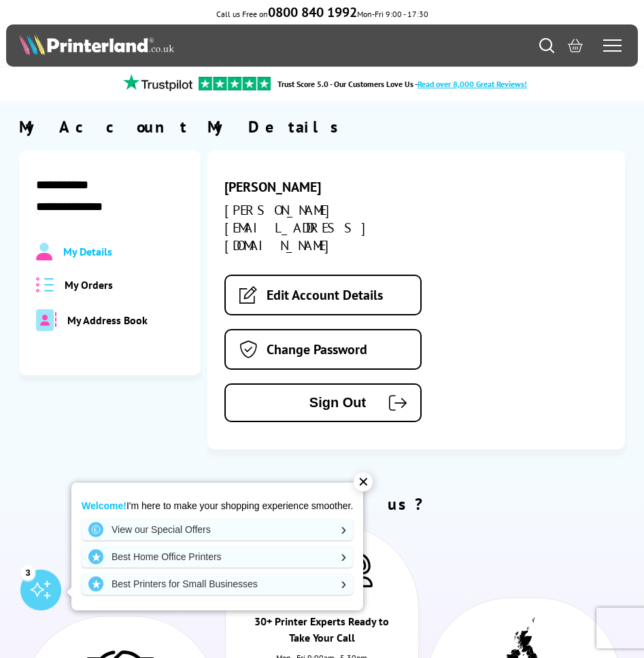 Image resolution: width=644 pixels, height=658 pixels. I want to click on div: 30+ Printer Experts Ready to Take Your Call, so click(321, 633).